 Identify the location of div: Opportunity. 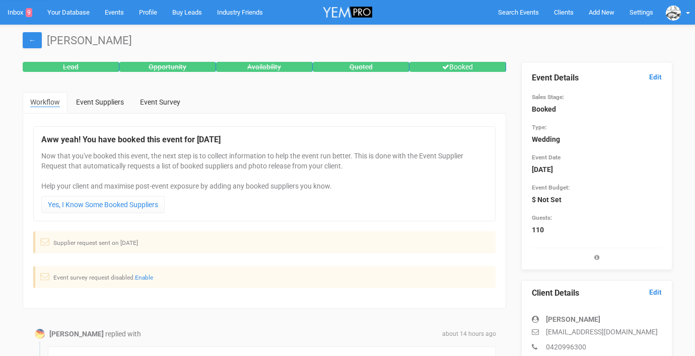
(168, 67).